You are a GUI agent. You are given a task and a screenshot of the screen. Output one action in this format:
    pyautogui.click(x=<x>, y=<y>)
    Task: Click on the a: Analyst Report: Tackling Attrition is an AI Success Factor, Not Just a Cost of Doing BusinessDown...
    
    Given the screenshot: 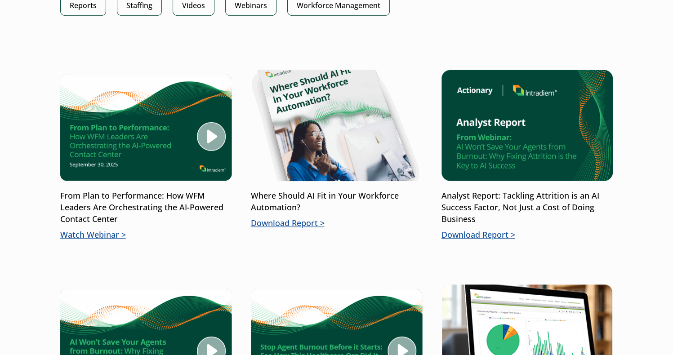 What is the action you would take?
    pyautogui.click(x=527, y=155)
    